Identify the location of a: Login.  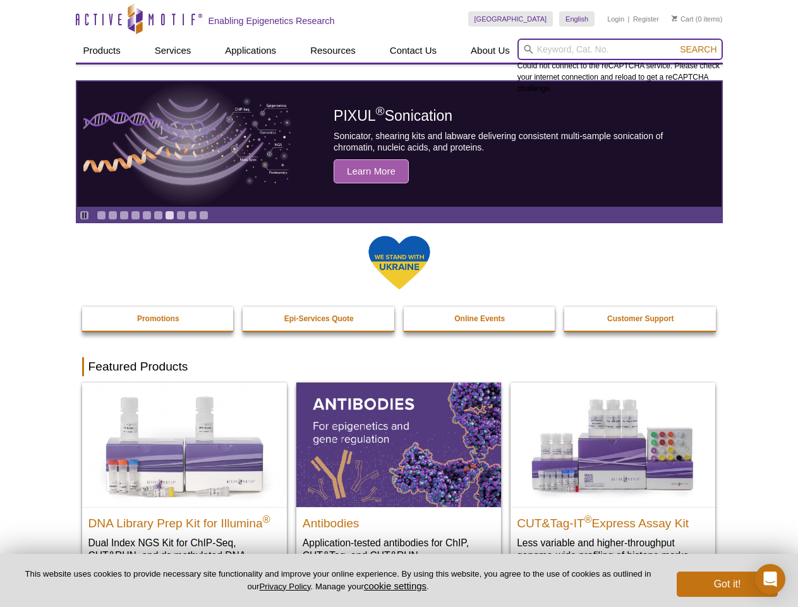
(615, 19).